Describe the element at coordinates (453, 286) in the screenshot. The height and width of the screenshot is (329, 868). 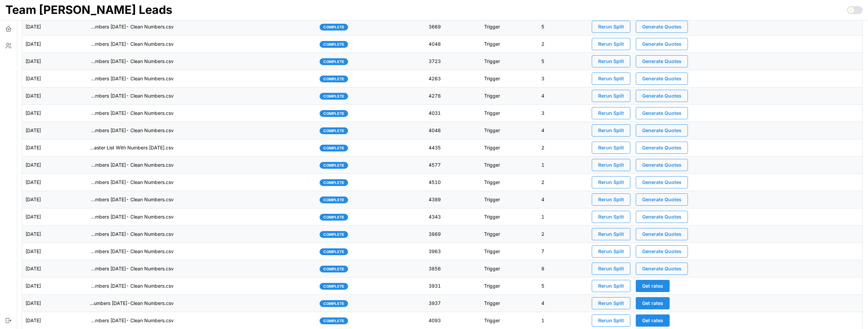
I see `td: 3931` at that location.